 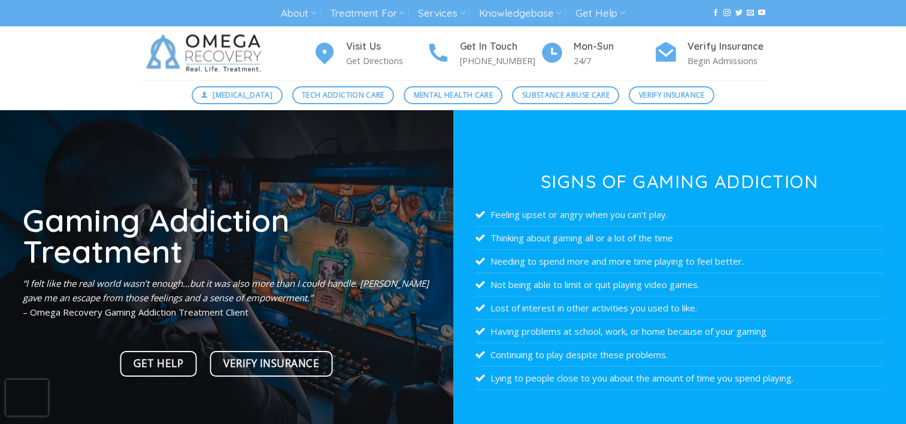 What do you see at coordinates (727, 47) in the screenshot?
I see `h4: Verify Insurance` at bounding box center [727, 47].